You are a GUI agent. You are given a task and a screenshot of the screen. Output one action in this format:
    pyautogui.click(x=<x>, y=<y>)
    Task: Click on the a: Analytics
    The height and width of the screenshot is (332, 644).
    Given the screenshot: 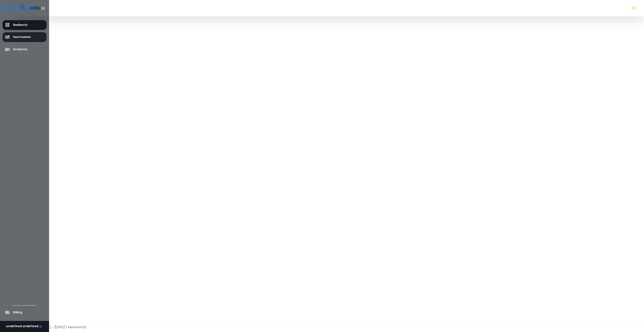 What is the action you would take?
    pyautogui.click(x=25, y=49)
    